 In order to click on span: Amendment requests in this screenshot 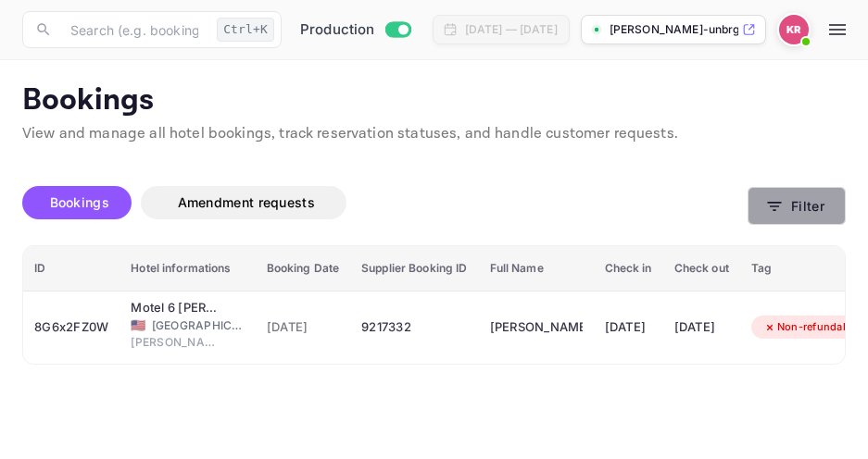, I will do `click(246, 202)`.